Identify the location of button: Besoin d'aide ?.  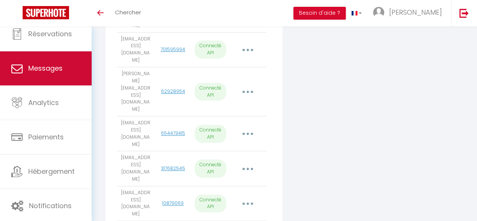
(319, 13).